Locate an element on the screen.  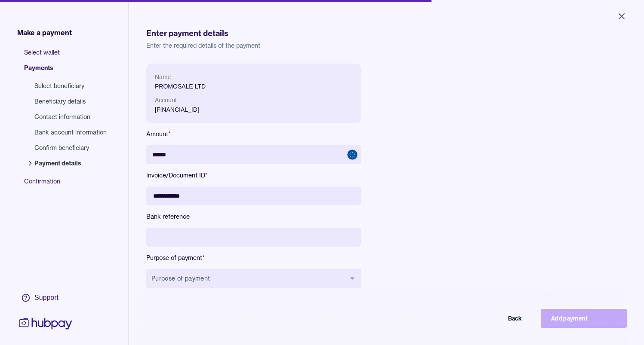
button: Purpose of payment is located at coordinates (253, 278).